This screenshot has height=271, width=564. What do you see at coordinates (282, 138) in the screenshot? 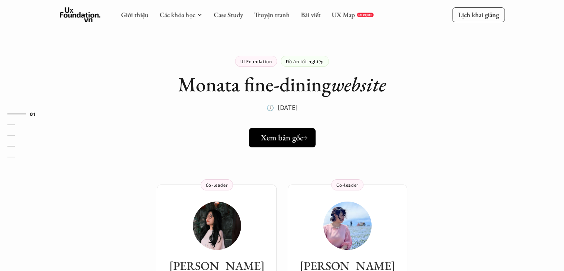
I see `a: Xem bản gốc` at bounding box center [282, 138].